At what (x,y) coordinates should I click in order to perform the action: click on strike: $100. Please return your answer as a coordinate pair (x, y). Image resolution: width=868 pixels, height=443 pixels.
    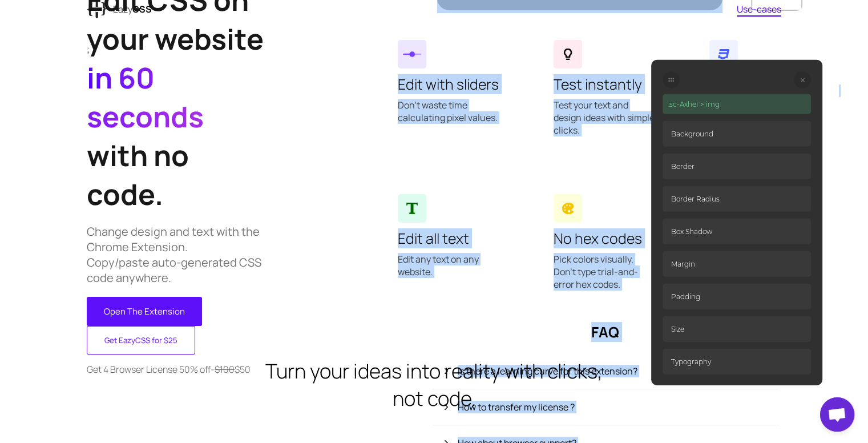
    Looking at the image, I should click on (225, 370).